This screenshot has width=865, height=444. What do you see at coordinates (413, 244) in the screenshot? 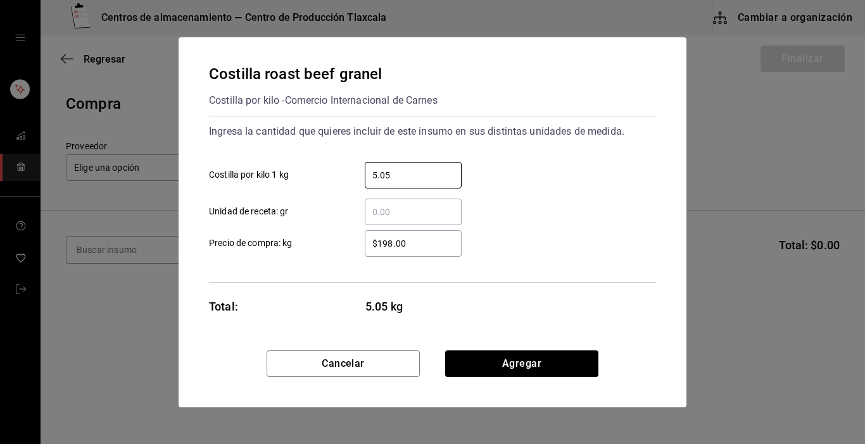
I see `input: Precio de compra: kg` at bounding box center [413, 244].